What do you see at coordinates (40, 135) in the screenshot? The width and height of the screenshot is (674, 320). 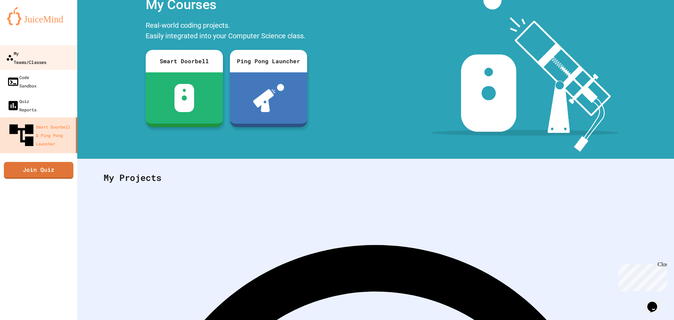 I see `div: Smart Doorbell & Ping Pong Launcher` at bounding box center [40, 135].